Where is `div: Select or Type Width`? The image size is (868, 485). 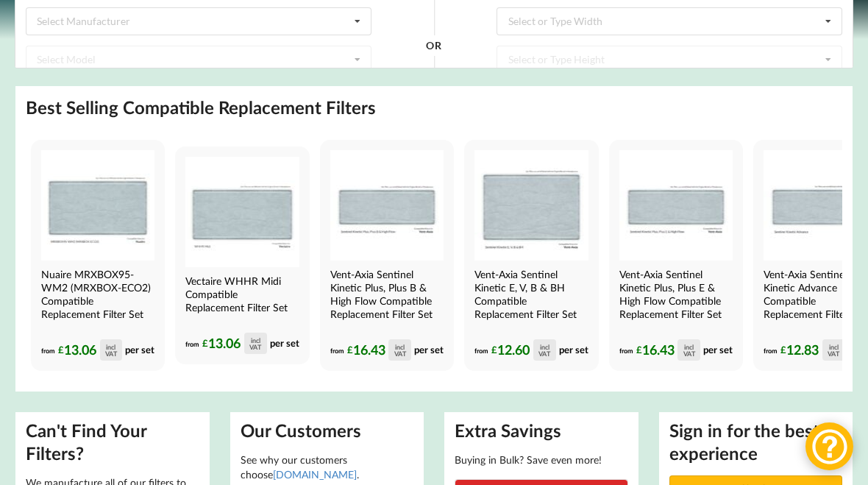
div: Select or Type Width is located at coordinates (541, 52).